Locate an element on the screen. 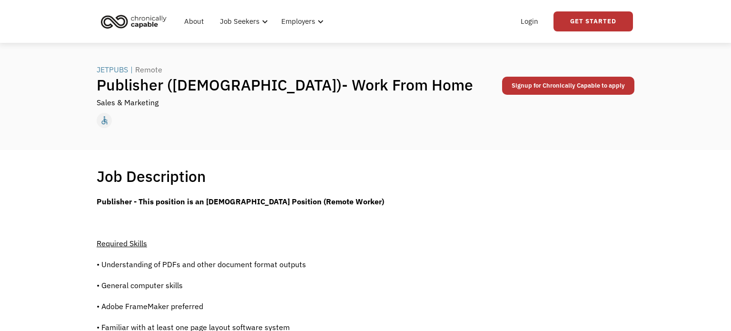  a: home is located at coordinates (136, 21).